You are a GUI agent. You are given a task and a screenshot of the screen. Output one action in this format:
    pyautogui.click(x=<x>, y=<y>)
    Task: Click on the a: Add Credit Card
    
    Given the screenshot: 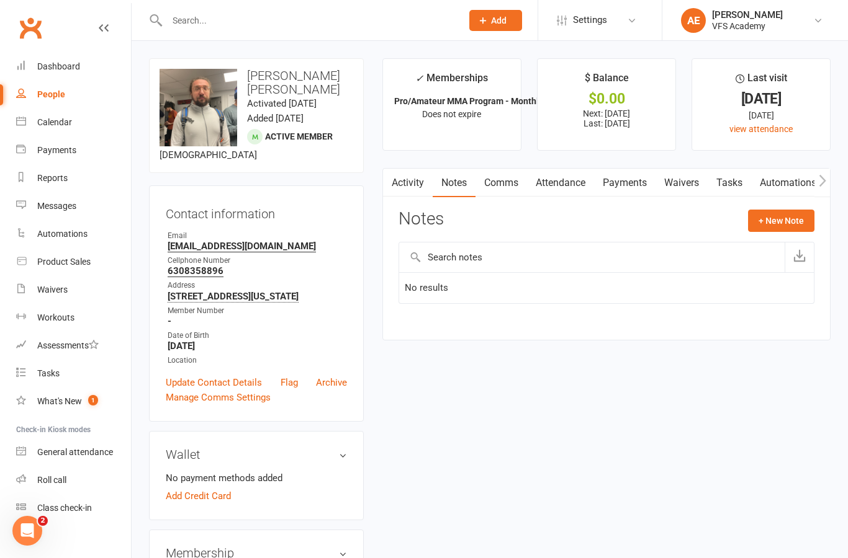 What is the action you would take?
    pyautogui.click(x=198, y=496)
    